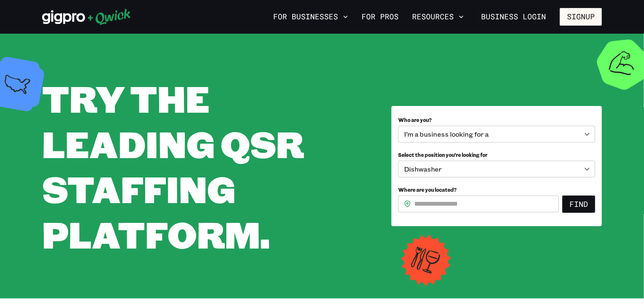 This screenshot has width=644, height=307. I want to click on span: Where are you located?, so click(427, 189).